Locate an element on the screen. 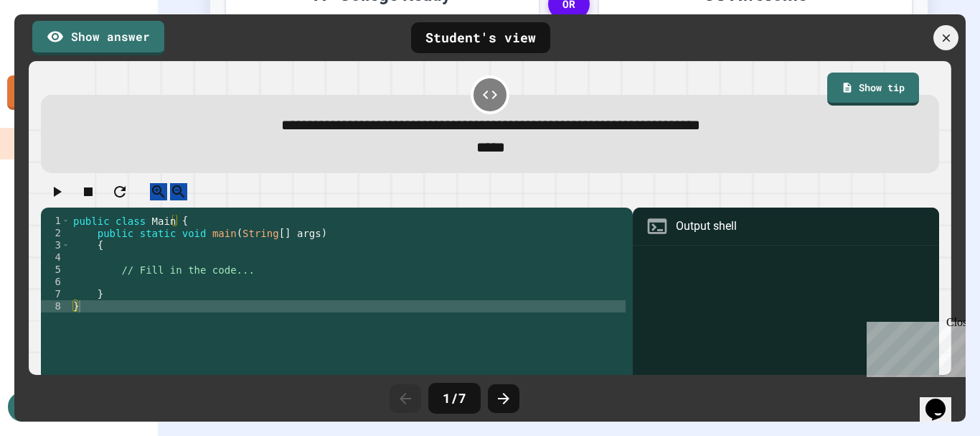 The image size is (980, 436). a: Show answer is located at coordinates (99, 38).